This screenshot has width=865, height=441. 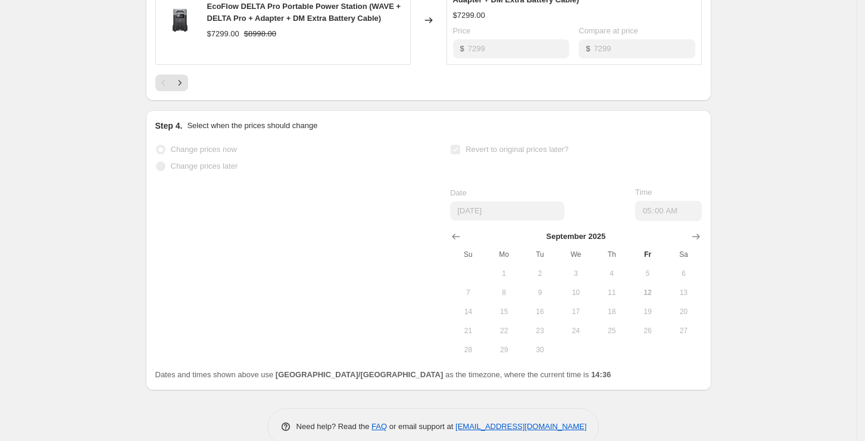 What do you see at coordinates (611, 330) in the screenshot?
I see `button: Thursday September 25 2025` at bounding box center [611, 330].